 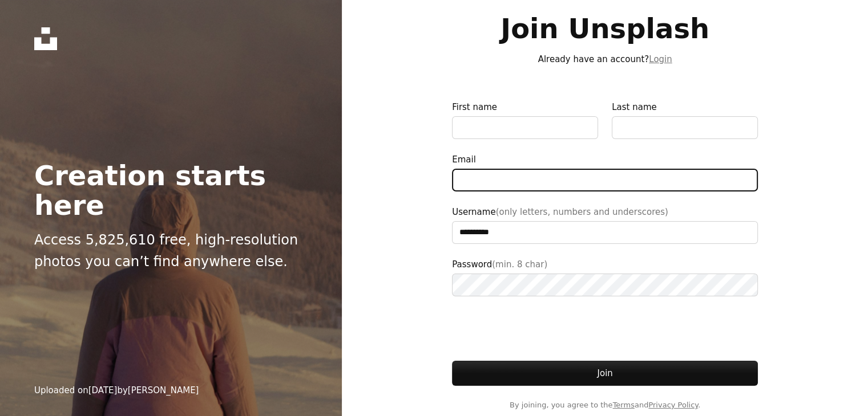 What do you see at coordinates (685, 120) in the screenshot?
I see `label: Last name` at bounding box center [685, 120].